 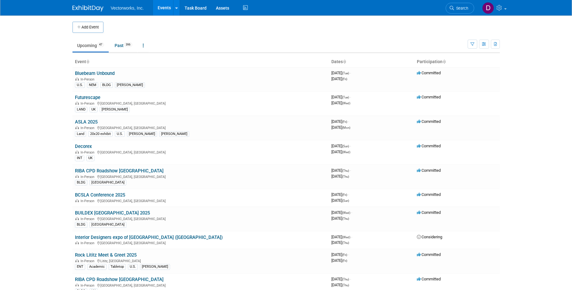 I want to click on a: ASLA 2025, so click(x=86, y=122).